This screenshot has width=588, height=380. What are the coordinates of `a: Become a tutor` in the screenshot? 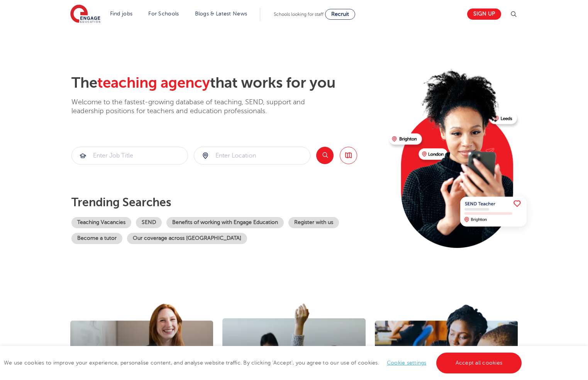 It's located at (97, 238).